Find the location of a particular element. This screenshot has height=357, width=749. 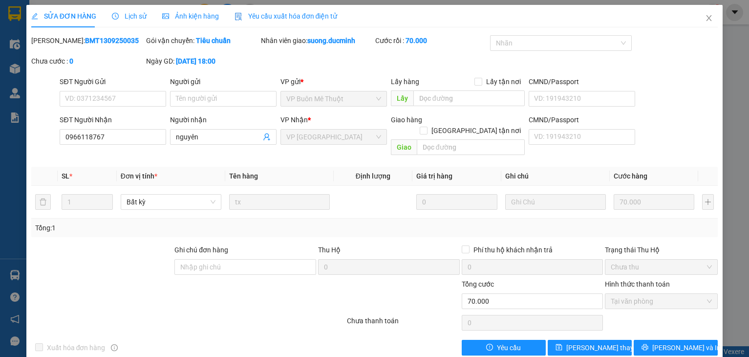

span: Yêu cầu xuất hóa đơn điện tử is located at coordinates (286, 16).